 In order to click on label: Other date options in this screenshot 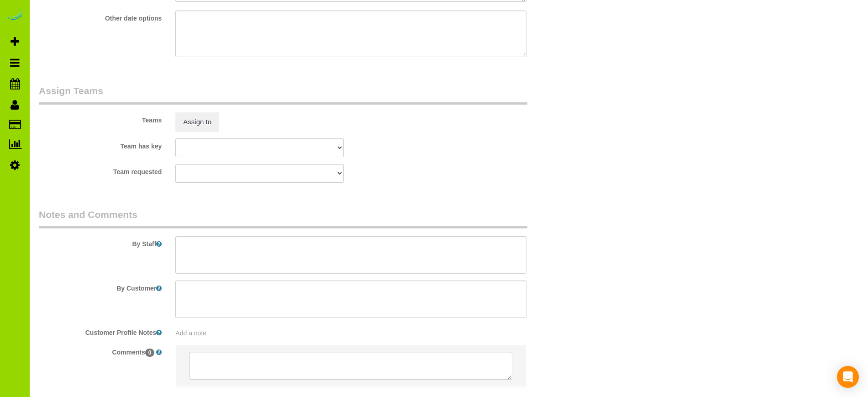, I will do `click(100, 17)`.